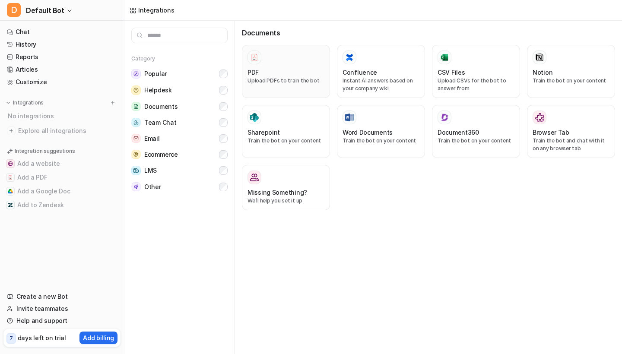 This screenshot has height=354, width=622. I want to click on img: Helpdesk, so click(136, 90).